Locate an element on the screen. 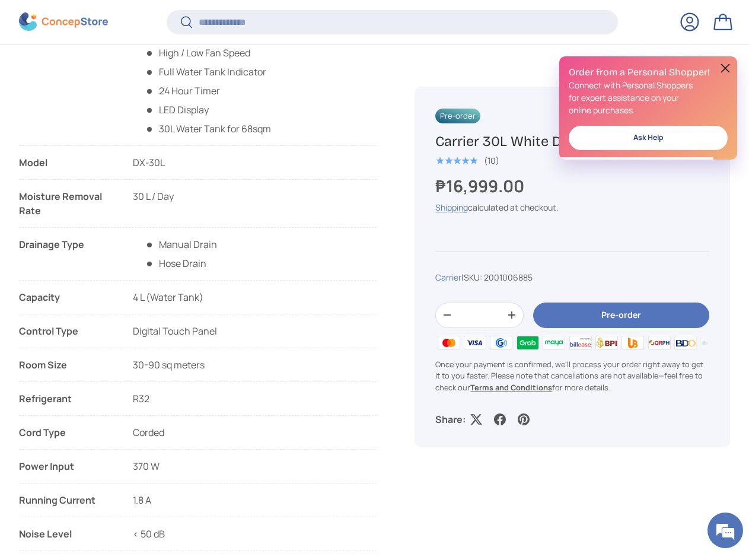 This screenshot has width=749, height=560. strong: ₱16,999.00 is located at coordinates (481, 185).